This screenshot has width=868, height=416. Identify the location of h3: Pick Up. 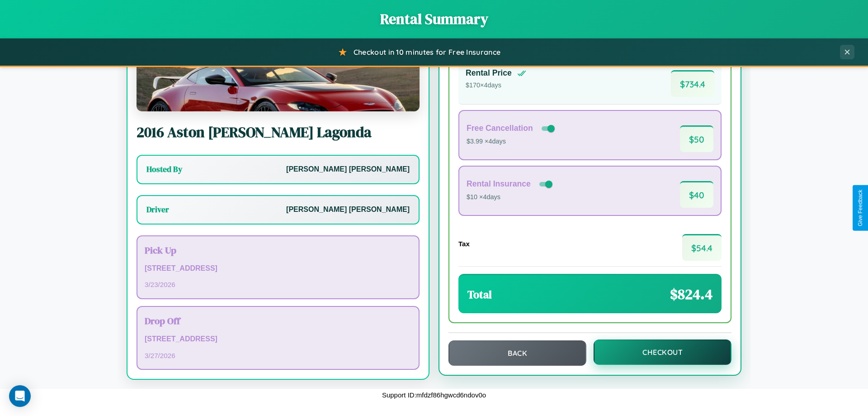
(278, 249).